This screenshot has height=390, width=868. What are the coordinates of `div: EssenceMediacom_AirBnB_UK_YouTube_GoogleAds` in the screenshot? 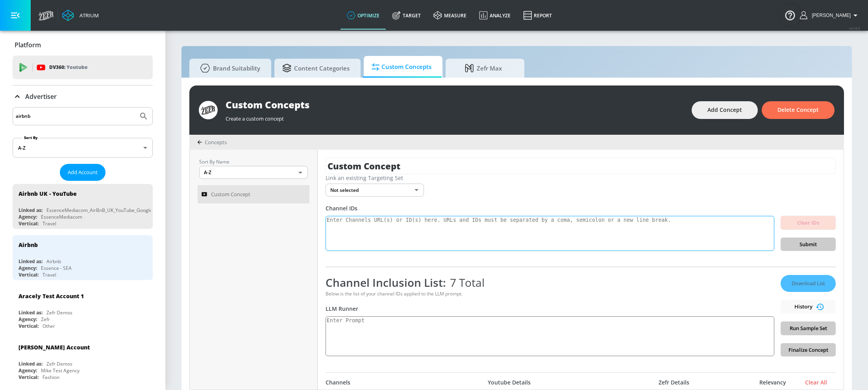 It's located at (104, 210).